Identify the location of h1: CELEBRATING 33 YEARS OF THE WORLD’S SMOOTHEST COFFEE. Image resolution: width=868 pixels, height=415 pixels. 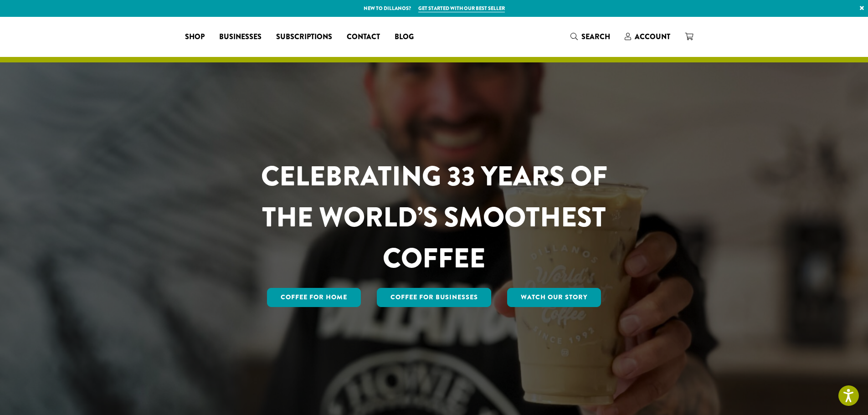
(434, 217).